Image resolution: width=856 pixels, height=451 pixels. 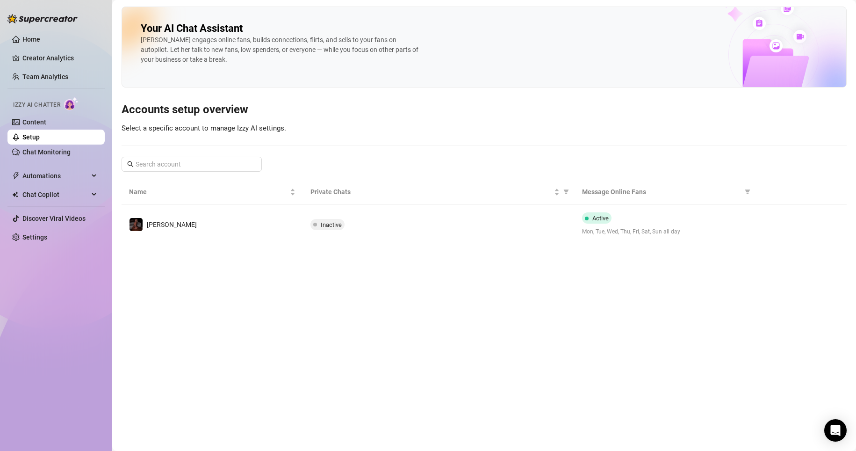 I want to click on span: Private Chats, so click(x=431, y=192).